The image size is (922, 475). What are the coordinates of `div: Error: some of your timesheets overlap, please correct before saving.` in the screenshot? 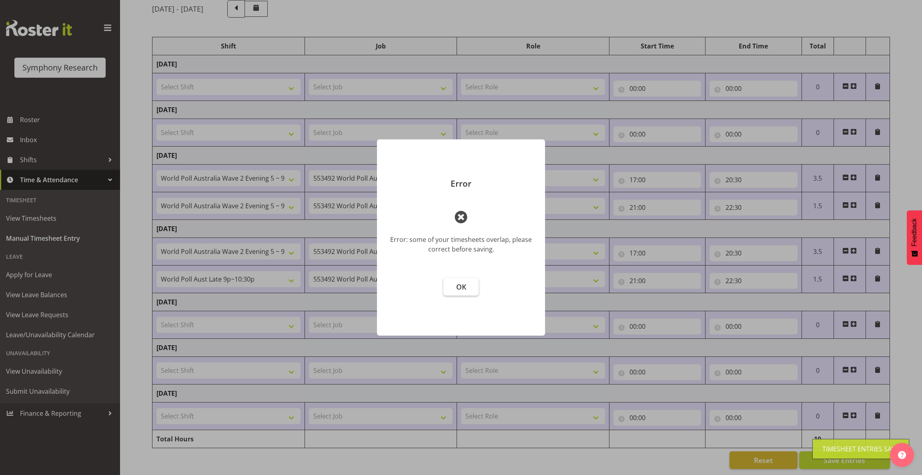 It's located at (461, 244).